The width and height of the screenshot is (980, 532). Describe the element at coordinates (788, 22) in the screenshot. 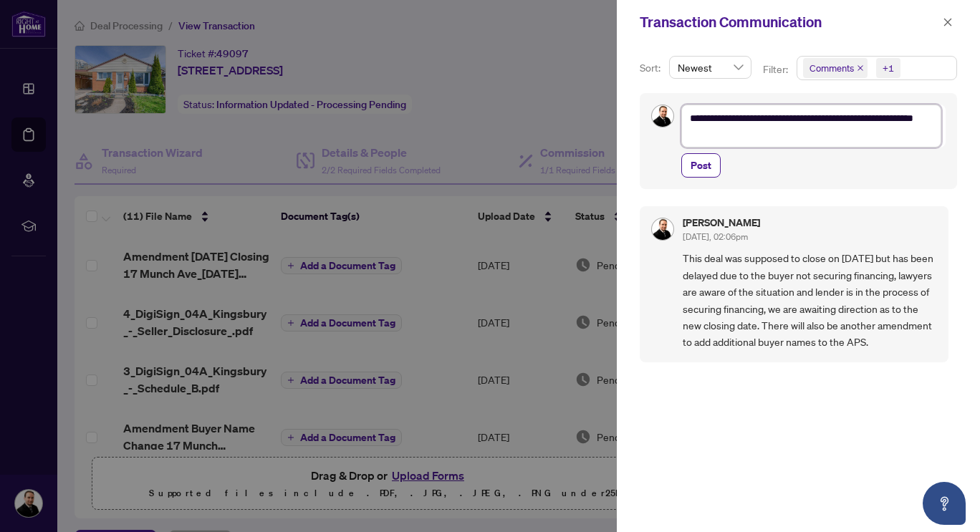

I see `div: Transaction Communication` at that location.